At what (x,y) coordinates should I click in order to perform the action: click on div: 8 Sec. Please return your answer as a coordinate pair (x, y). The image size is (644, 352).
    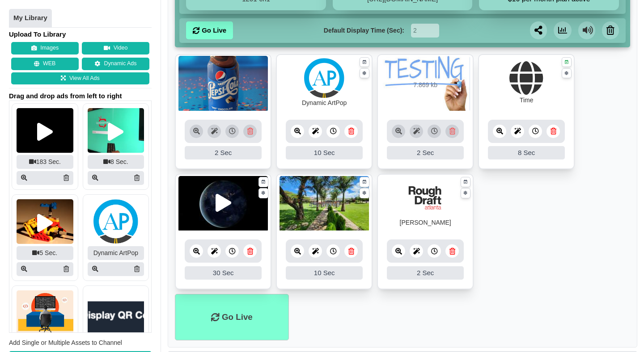
    Looking at the image, I should click on (526, 153).